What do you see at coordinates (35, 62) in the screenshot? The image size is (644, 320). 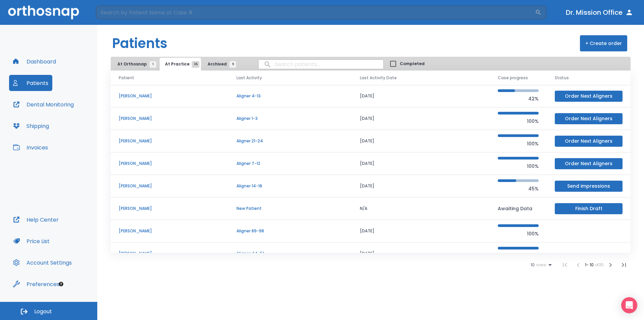 I see `button: Dashboard` at bounding box center [35, 62].